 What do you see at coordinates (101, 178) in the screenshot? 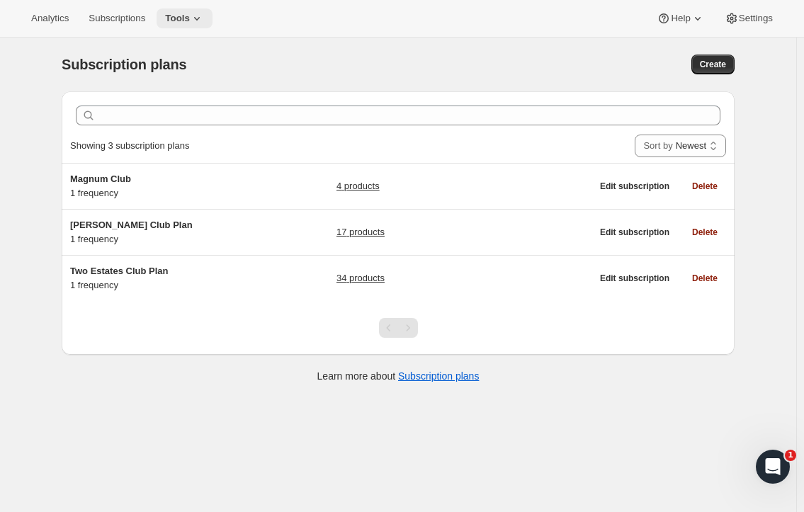
I see `span: Magnum Club` at bounding box center [101, 178].